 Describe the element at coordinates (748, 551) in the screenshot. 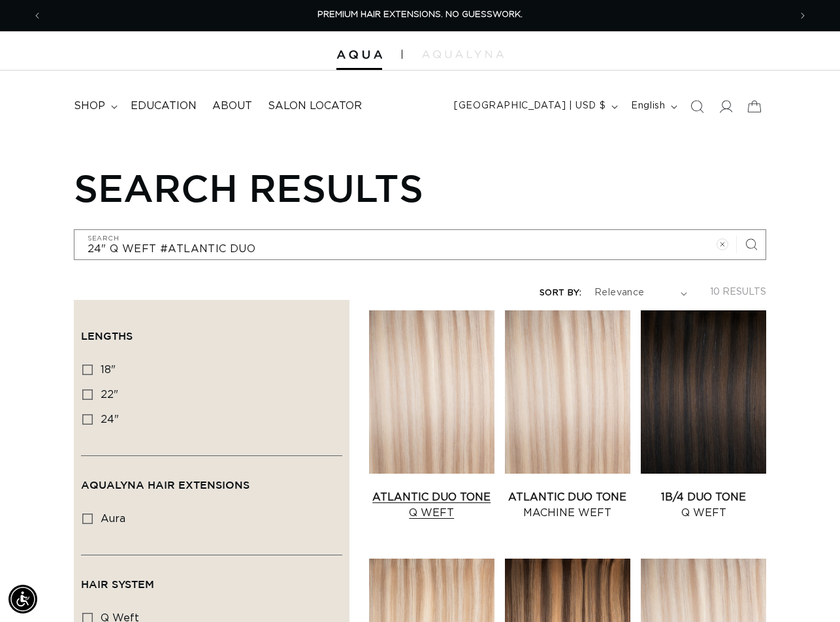

I see `div: Chat Widget` at that location.